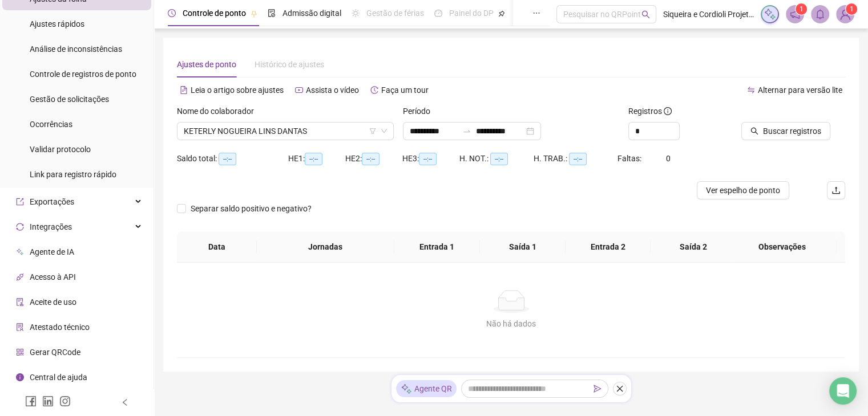 This screenshot has width=868, height=416. I want to click on span: Aceite de uso, so click(53, 302).